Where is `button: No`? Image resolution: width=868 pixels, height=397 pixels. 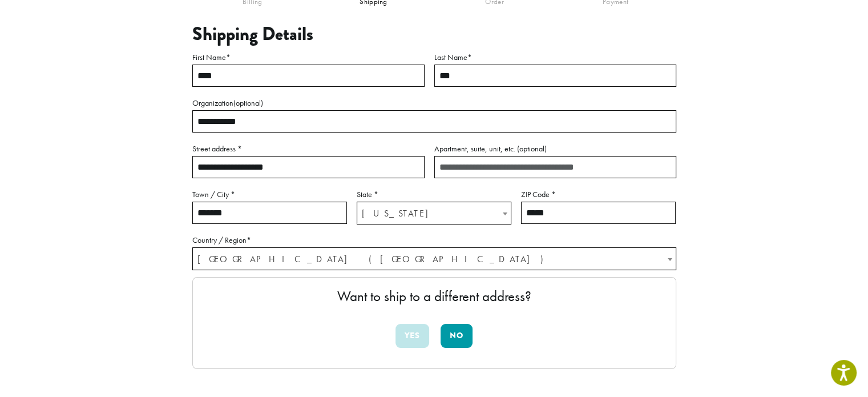
button: No is located at coordinates (456, 336).